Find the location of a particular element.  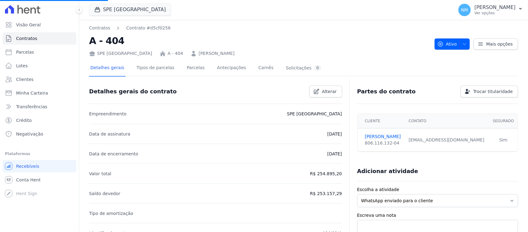

div: Plataformas is located at coordinates (39, 154).